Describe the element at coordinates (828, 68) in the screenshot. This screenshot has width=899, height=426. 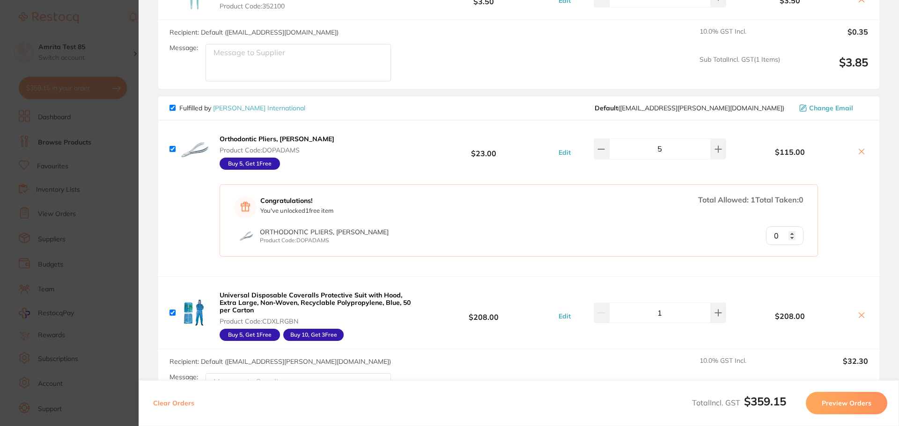
I see `output: $3.85` at that location.